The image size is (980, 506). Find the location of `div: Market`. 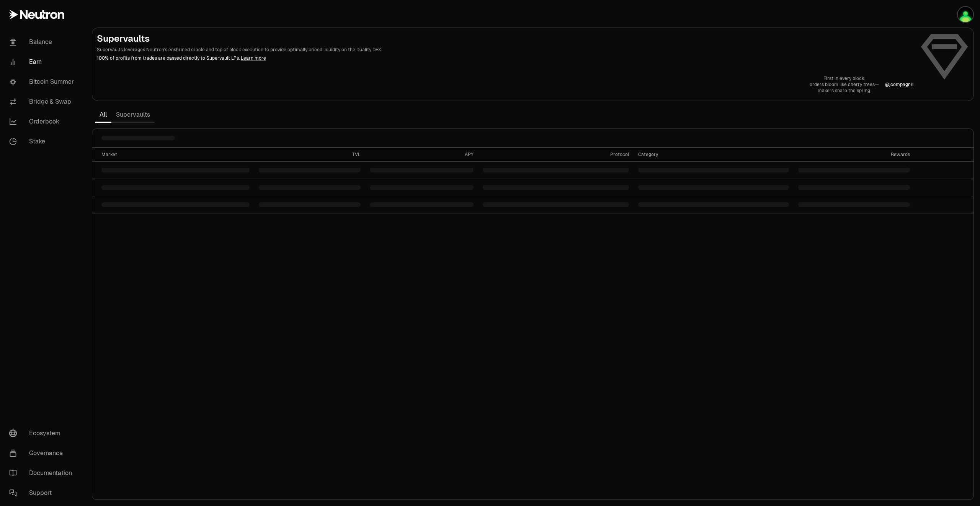

div: Market is located at coordinates (175, 155).